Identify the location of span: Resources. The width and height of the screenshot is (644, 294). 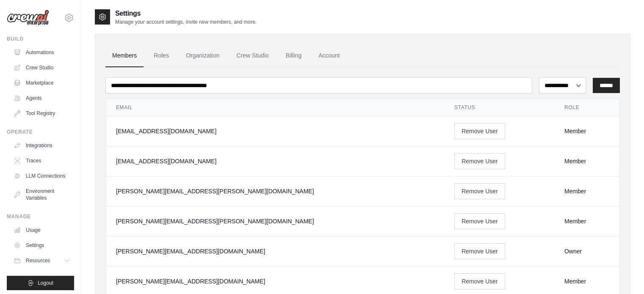
(38, 261).